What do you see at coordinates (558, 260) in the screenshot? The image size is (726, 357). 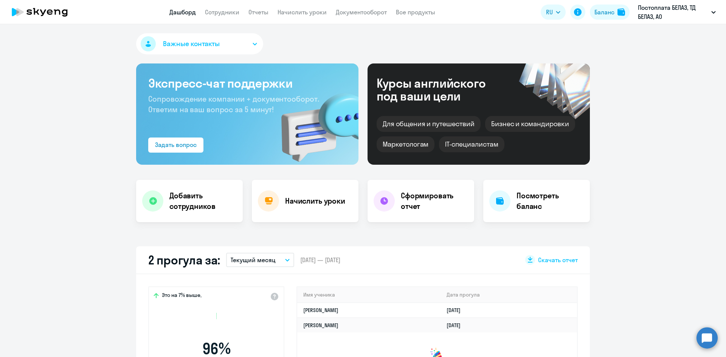 I see `span: Скачать отчет` at bounding box center [558, 260].